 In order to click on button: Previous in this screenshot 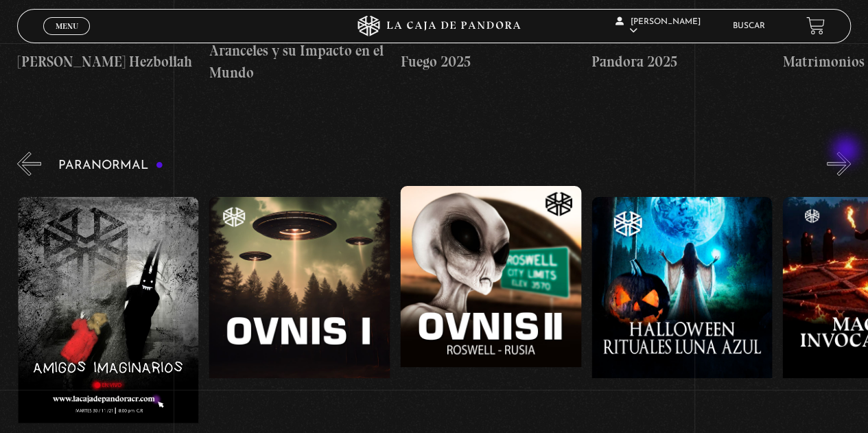, I will do `click(29, 163)`.